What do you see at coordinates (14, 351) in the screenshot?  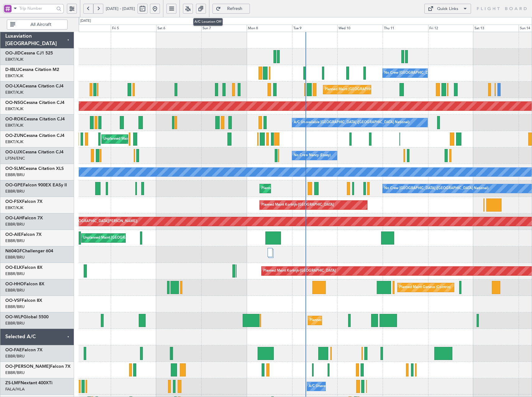 I see `span: OO-FAE` at bounding box center [14, 351].